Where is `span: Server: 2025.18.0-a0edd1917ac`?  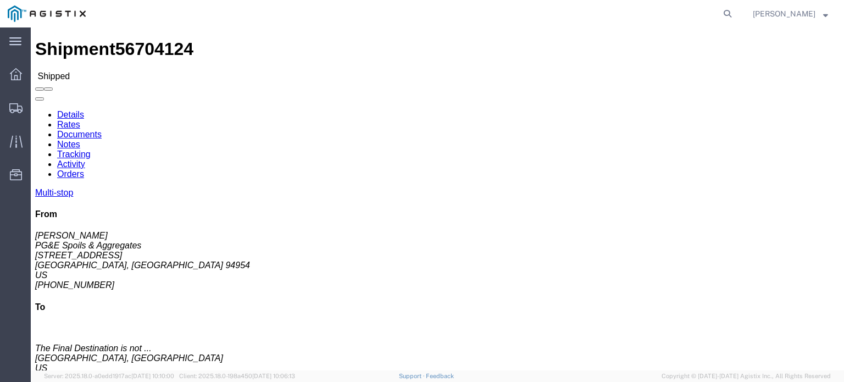
span: Server: 2025.18.0-a0edd1917ac is located at coordinates (109, 376).